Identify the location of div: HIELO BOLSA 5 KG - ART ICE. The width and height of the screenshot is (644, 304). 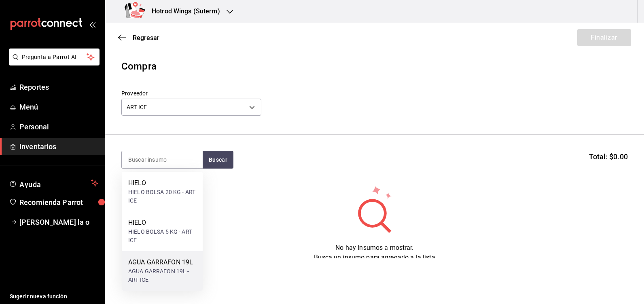
(162, 236).